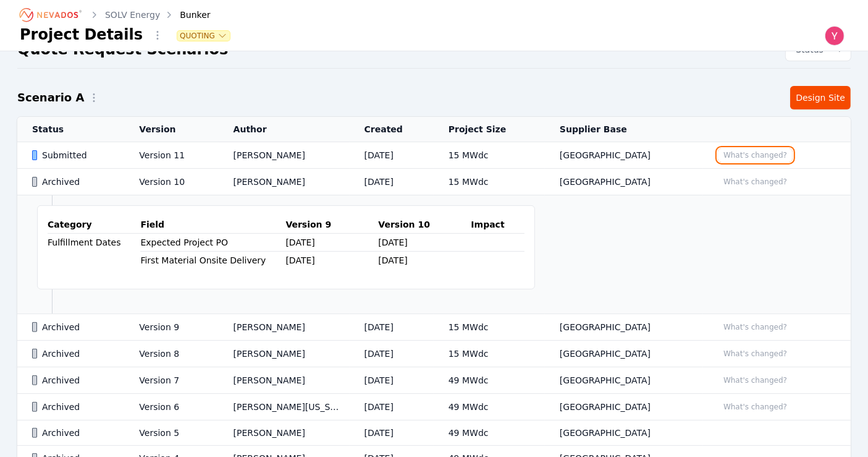 The width and height of the screenshot is (868, 457). Describe the element at coordinates (332, 224) in the screenshot. I see `th: Version 9` at that location.